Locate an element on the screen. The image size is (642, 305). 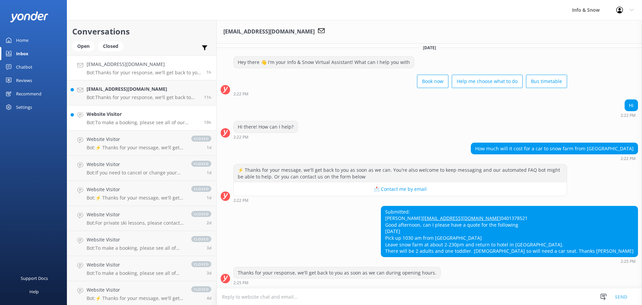
div: Hi is located at coordinates (631, 105).